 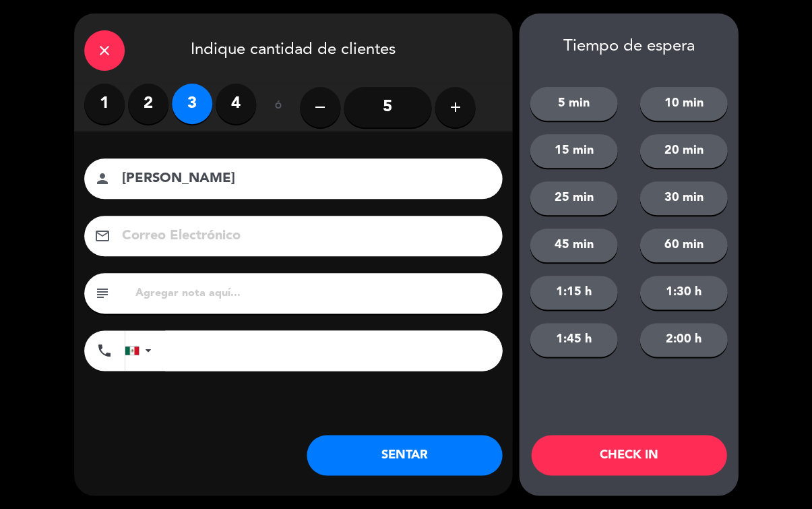 I want to click on button: 5 min, so click(x=573, y=104).